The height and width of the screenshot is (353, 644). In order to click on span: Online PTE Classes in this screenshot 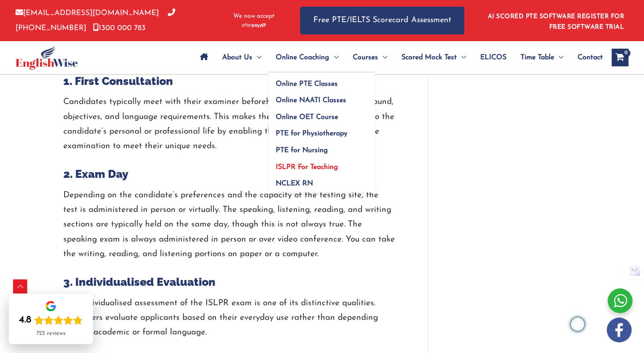, I will do `click(307, 84)`.